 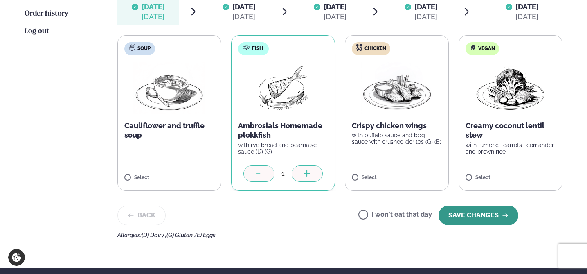 I want to click on span: Soup, so click(x=144, y=49).